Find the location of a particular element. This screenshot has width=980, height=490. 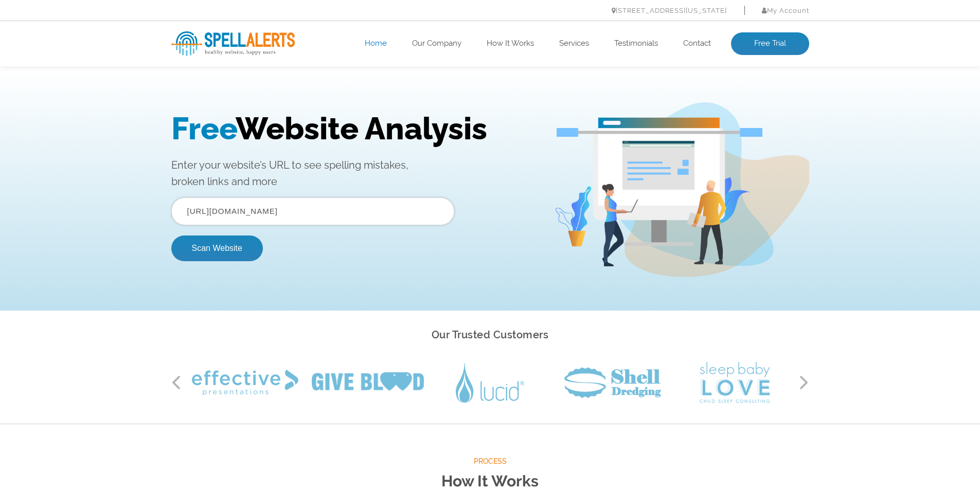

button: Next is located at coordinates (804, 383).